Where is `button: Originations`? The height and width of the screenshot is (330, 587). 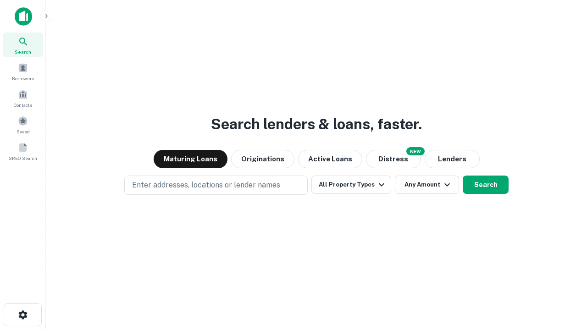 button: Originations is located at coordinates (263, 159).